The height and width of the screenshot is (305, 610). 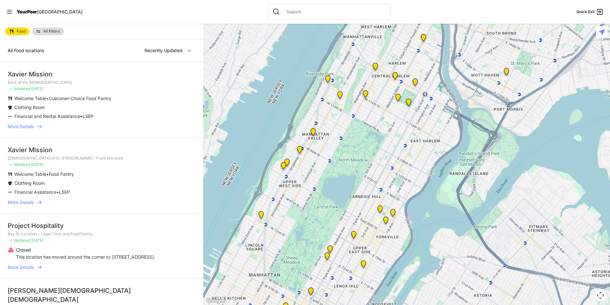 What do you see at coordinates (601, 295) in the screenshot?
I see `button: Map camera controls` at bounding box center [601, 295].